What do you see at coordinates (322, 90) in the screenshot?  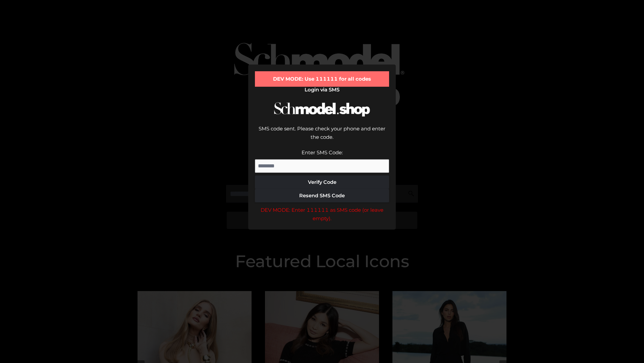 I see `h2: Login via SMS` at bounding box center [322, 90].